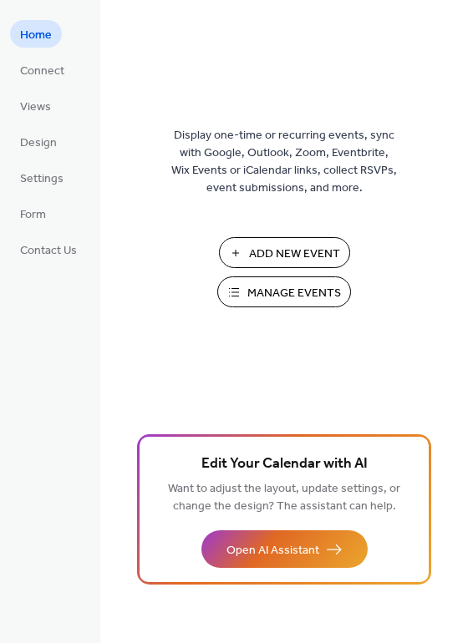 Image resolution: width=468 pixels, height=643 pixels. I want to click on span: Home, so click(36, 35).